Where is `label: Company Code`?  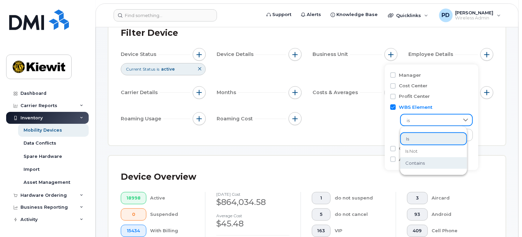 label: Company Code is located at coordinates (418, 148).